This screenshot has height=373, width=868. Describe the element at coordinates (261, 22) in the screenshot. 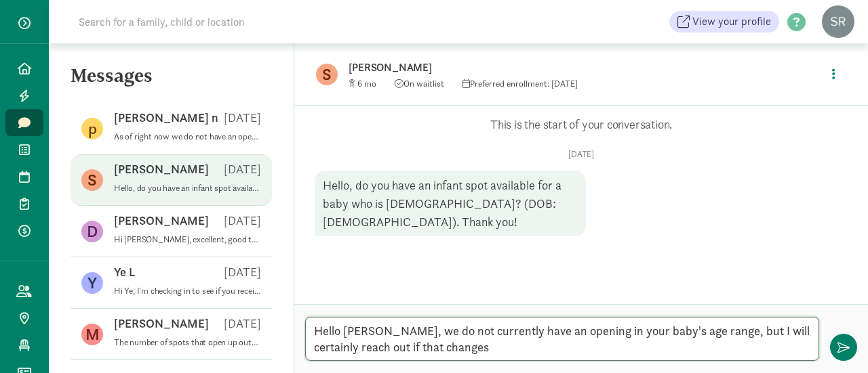

I see `input: Search for a family, child or location` at that location.